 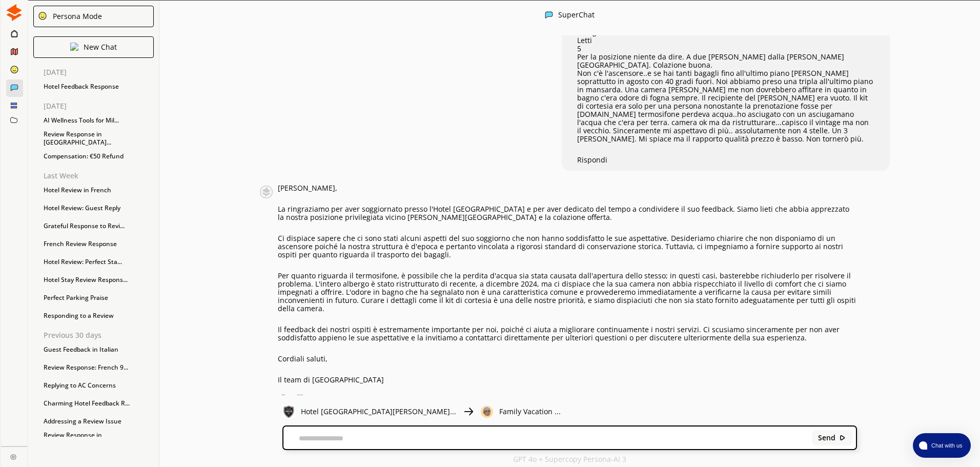 I want to click on div: Hotel Review: Guest Reply, so click(x=98, y=208).